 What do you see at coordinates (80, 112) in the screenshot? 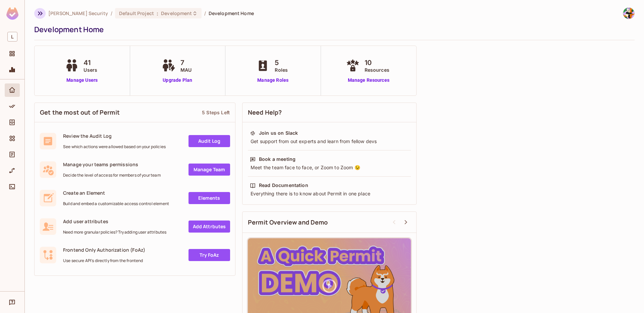
I see `span: Get the most out of Permit` at bounding box center [80, 112].